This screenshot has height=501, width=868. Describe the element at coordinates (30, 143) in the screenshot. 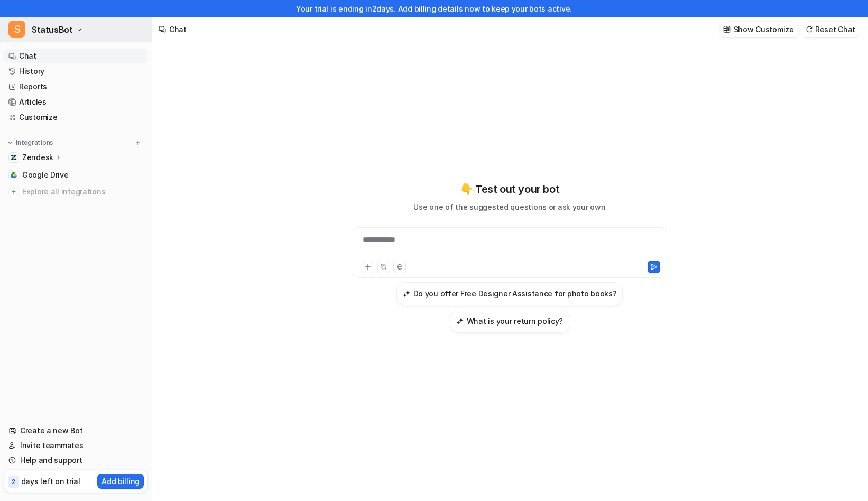

I see `button: Integrations` at that location.